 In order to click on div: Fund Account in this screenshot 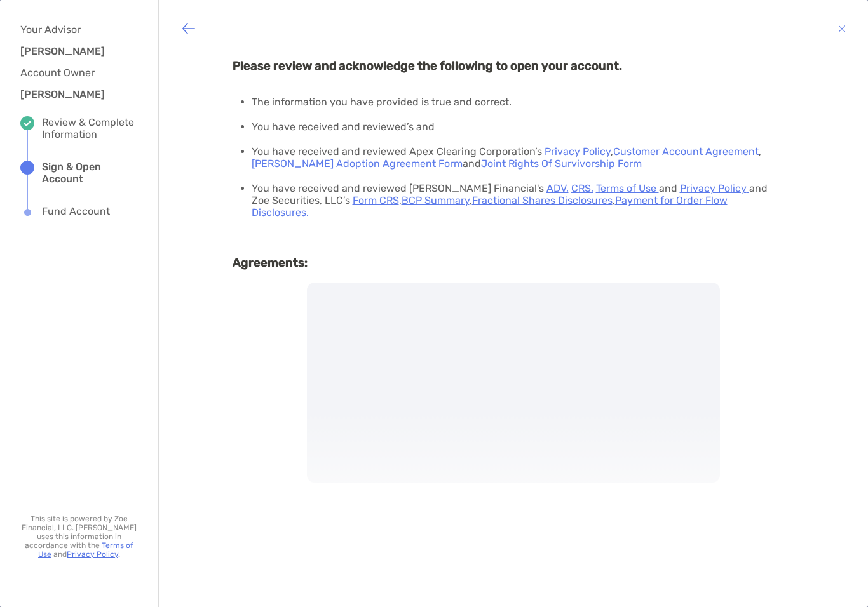, I will do `click(76, 212)`.